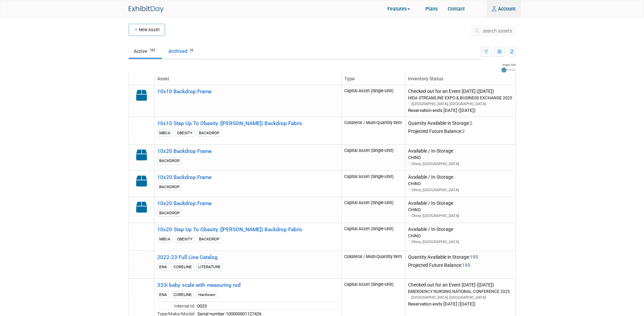 The height and width of the screenshot is (316, 644). I want to click on img: ExhibitDay, so click(146, 9).